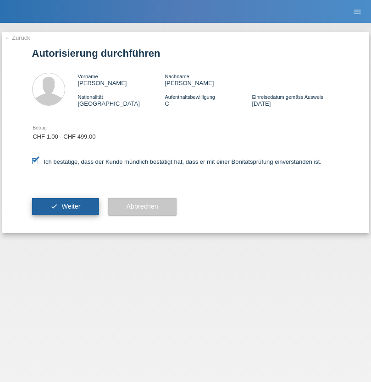 Image resolution: width=371 pixels, height=382 pixels. What do you see at coordinates (71, 207) in the screenshot?
I see `span: Weiter` at bounding box center [71, 207].